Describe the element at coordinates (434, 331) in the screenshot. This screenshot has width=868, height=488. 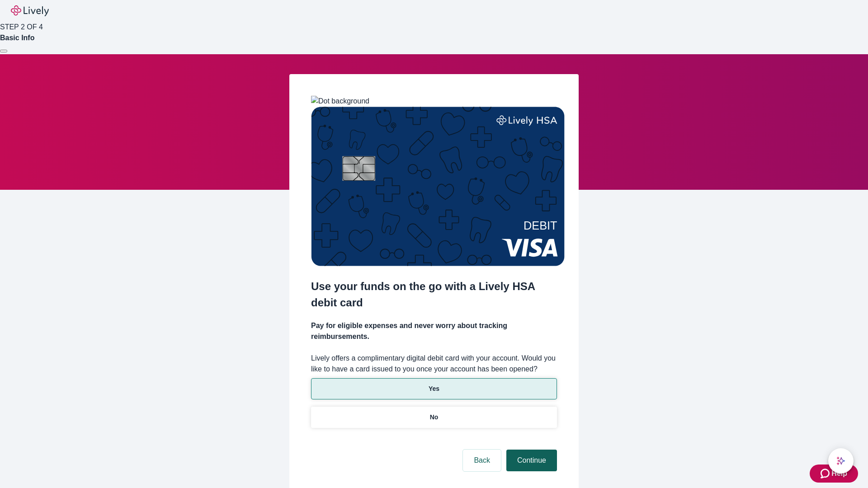
I see `h4: Pay for eligible expenses and never worry about tracking reimbursements.` at that location.